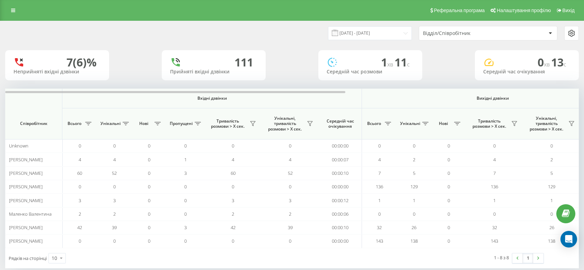  I want to click on td: 00:00:12, so click(340, 200).